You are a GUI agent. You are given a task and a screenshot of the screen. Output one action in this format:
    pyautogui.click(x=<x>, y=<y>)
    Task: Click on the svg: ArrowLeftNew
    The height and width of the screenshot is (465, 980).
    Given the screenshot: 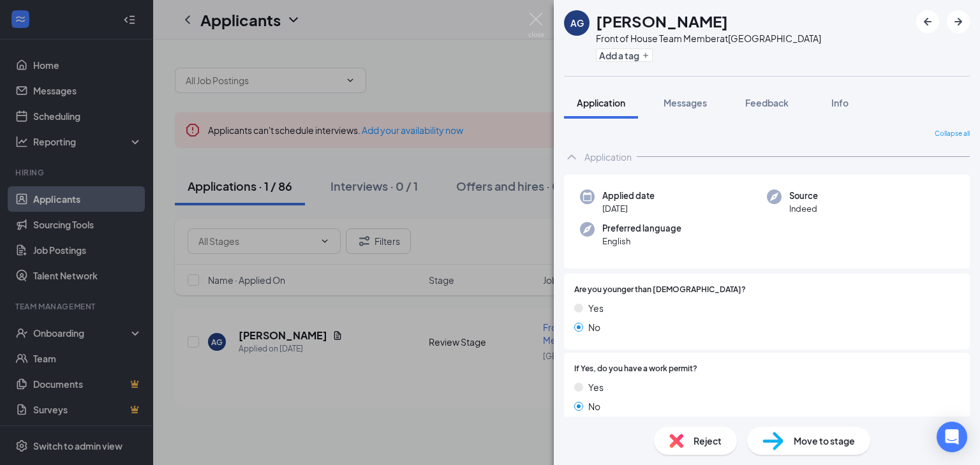 What is the action you would take?
    pyautogui.click(x=928, y=22)
    